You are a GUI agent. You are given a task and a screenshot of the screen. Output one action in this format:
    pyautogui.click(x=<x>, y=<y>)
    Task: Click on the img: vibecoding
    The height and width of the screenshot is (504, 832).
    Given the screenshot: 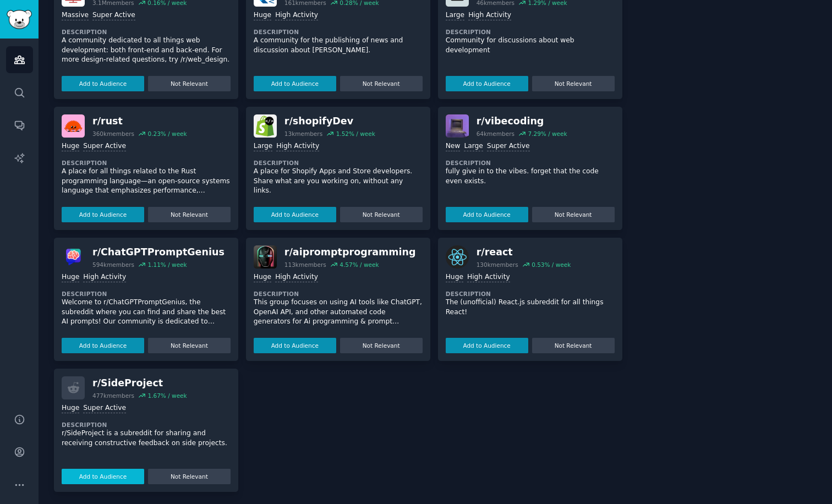 What is the action you would take?
    pyautogui.click(x=457, y=126)
    